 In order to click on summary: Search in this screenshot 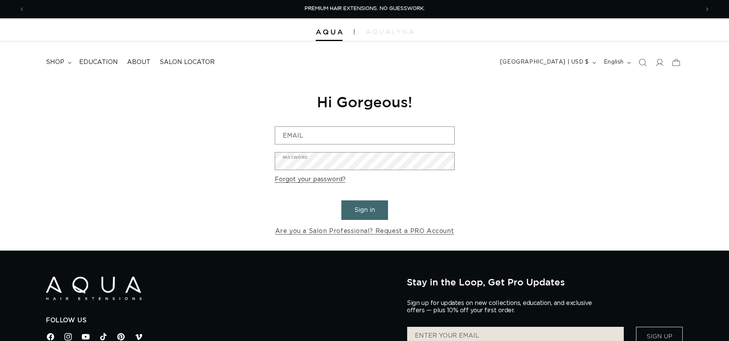, I will do `click(642, 62)`.